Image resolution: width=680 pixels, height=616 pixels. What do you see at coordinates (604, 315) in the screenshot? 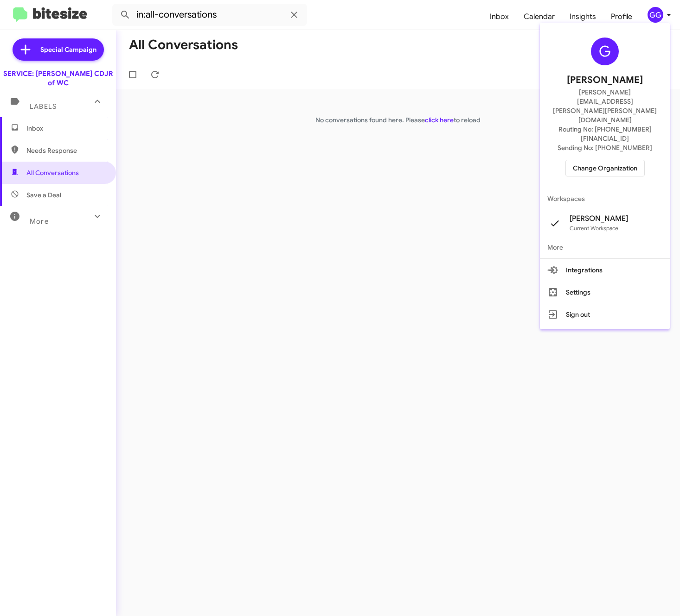
I see `button: Sign out` at bounding box center [604, 315].